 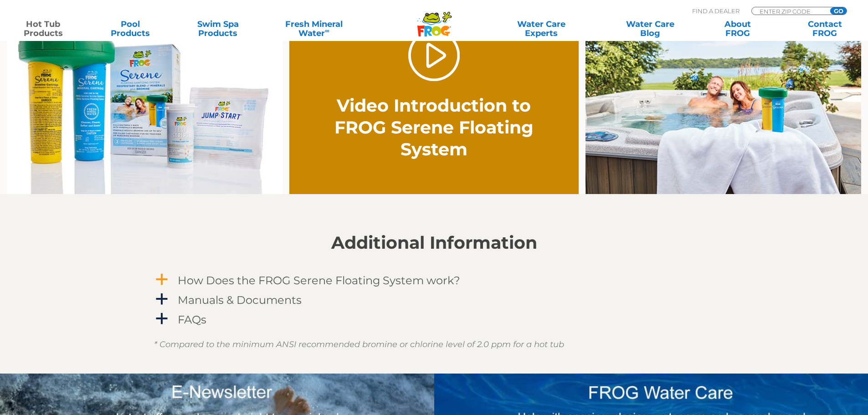 What do you see at coordinates (716, 11) in the screenshot?
I see `p: Find A Dealer` at bounding box center [716, 11].